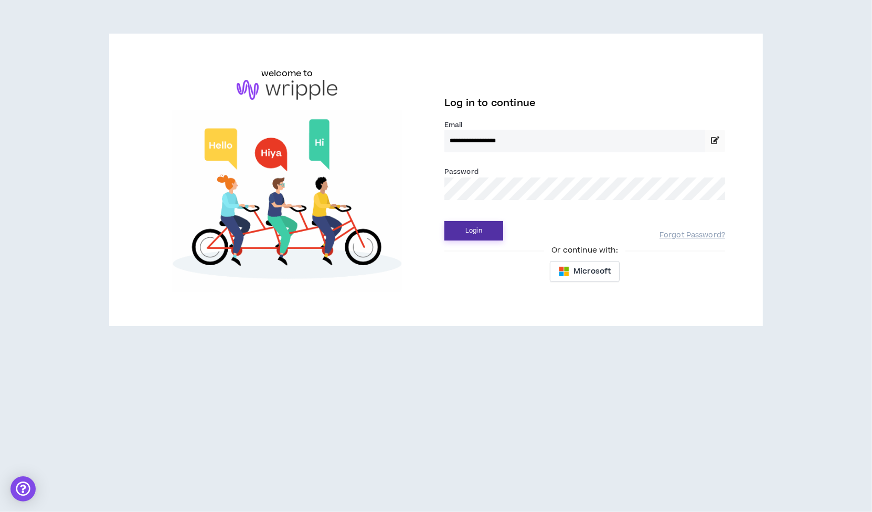 This screenshot has height=512, width=872. Describe the element at coordinates (287, 73) in the screenshot. I see `h6: welcome to` at that location.